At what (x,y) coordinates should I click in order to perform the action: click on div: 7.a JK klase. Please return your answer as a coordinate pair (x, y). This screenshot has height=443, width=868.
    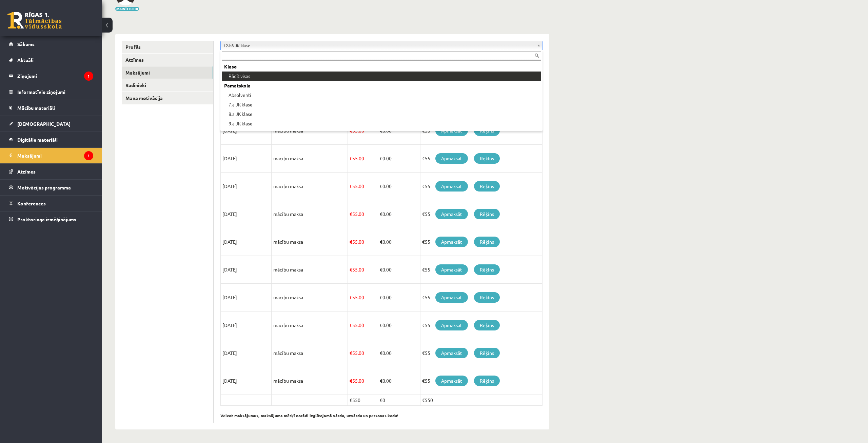
    Looking at the image, I should click on (381, 105).